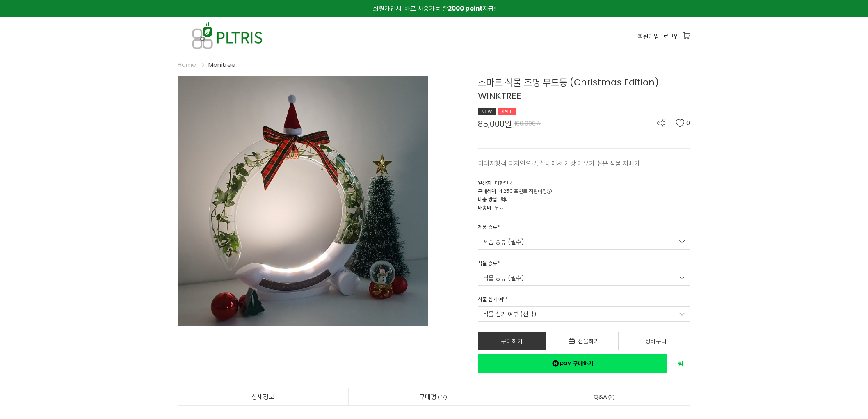 The width and height of the screenshot is (868, 419). I want to click on span: 회원가입시, 바로 사용가능 한 지급!, so click(434, 8).